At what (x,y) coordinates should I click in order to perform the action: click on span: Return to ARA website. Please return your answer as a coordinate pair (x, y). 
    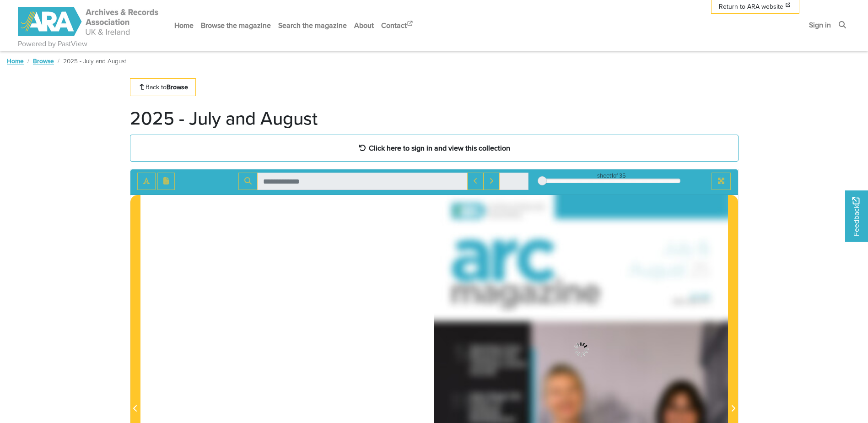
    Looking at the image, I should click on (751, 6).